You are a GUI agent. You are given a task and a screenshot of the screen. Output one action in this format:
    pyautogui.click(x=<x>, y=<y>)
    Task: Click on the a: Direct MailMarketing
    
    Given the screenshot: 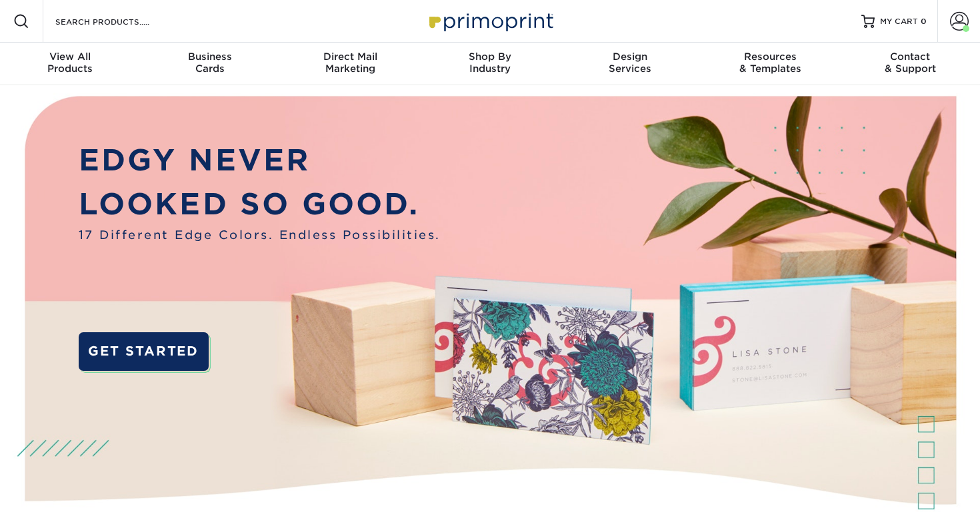 What is the action you would take?
    pyautogui.click(x=350, y=64)
    